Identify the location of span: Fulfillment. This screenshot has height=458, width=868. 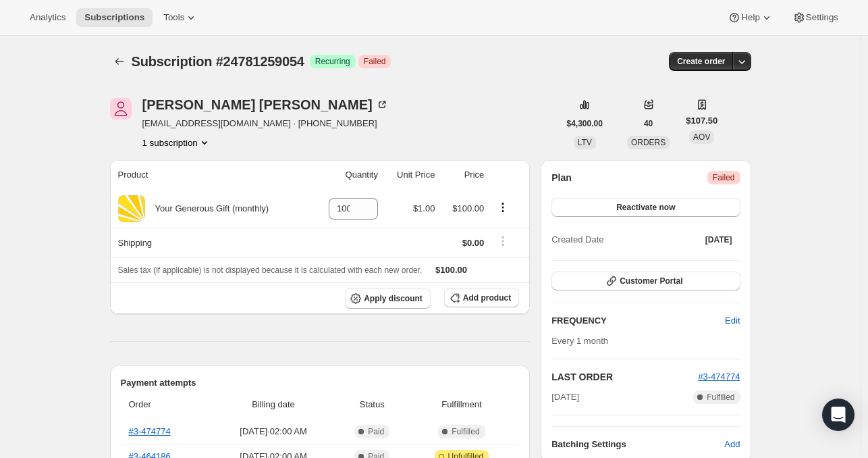
(462, 404).